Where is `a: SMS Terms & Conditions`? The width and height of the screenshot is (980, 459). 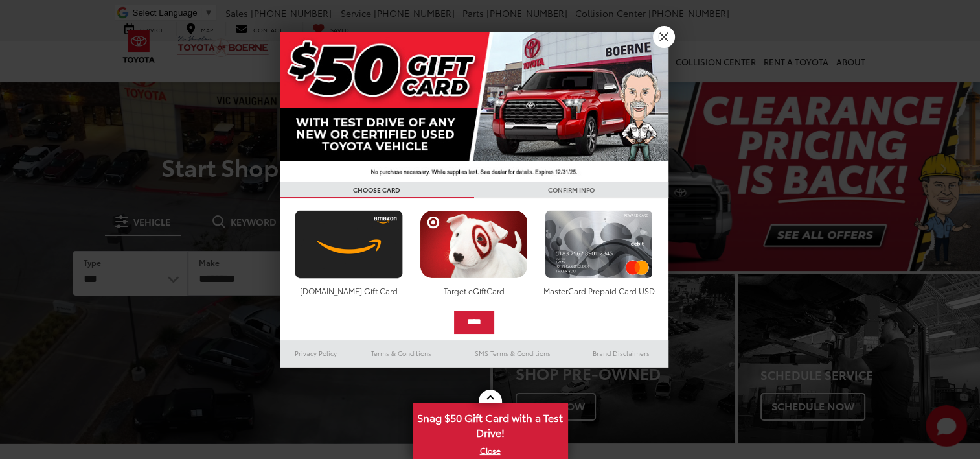 a: SMS Terms & Conditions is located at coordinates (512, 354).